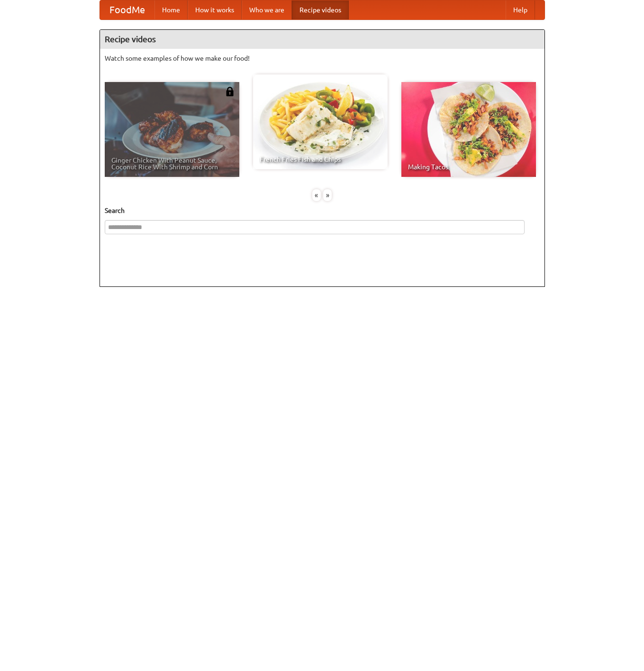 The height and width of the screenshot is (671, 644). I want to click on span: French Fries Fish and Chips, so click(320, 159).